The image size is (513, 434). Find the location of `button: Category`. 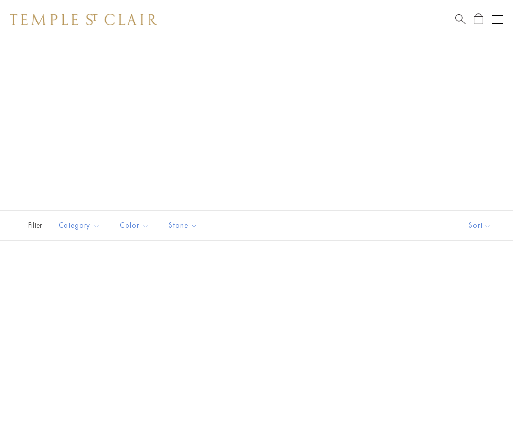

button: Category is located at coordinates (79, 225).